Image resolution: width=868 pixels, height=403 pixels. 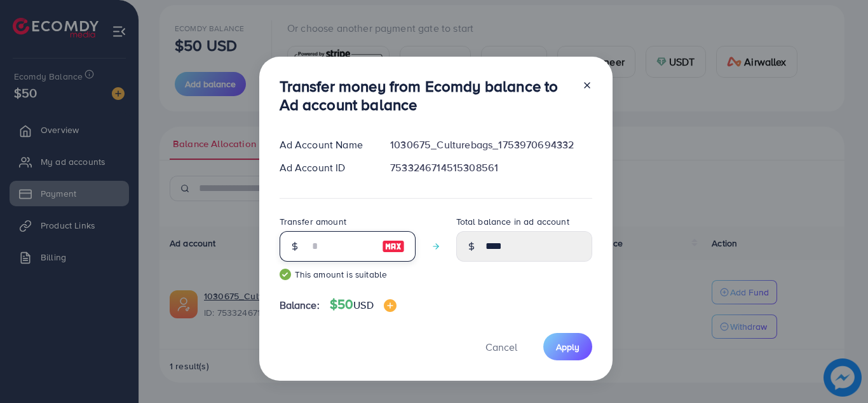 What do you see at coordinates (426, 95) in the screenshot?
I see `h3: Transfer money from Ecomdy balance to Ad account balance` at bounding box center [426, 95].